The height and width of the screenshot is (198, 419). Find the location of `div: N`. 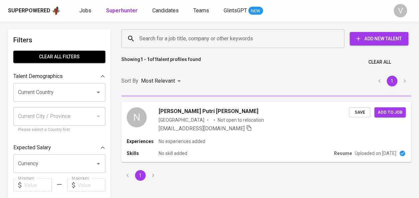

div: N is located at coordinates (137, 117).